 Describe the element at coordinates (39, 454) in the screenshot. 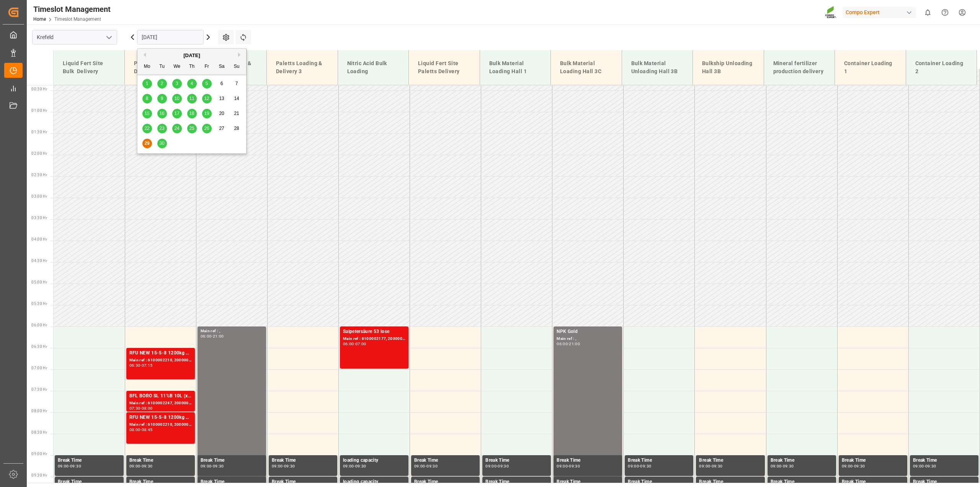

I see `span: 09:00 Hr` at that location.